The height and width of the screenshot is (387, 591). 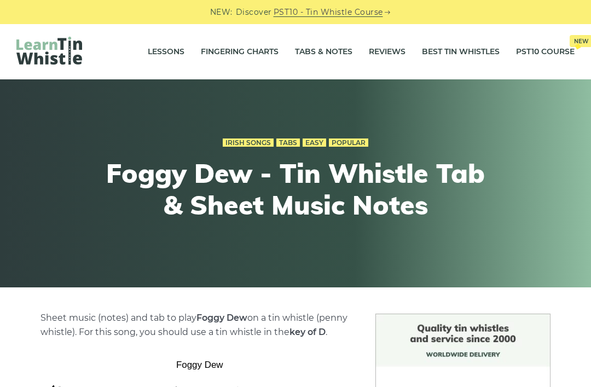 I want to click on a: Fingering Charts, so click(x=240, y=52).